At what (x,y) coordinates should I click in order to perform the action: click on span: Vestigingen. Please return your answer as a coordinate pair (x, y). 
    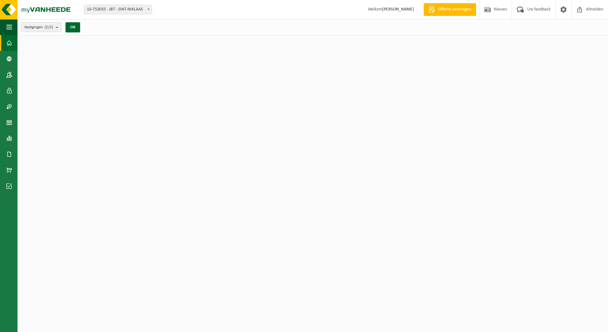
    Looking at the image, I should click on (39, 27).